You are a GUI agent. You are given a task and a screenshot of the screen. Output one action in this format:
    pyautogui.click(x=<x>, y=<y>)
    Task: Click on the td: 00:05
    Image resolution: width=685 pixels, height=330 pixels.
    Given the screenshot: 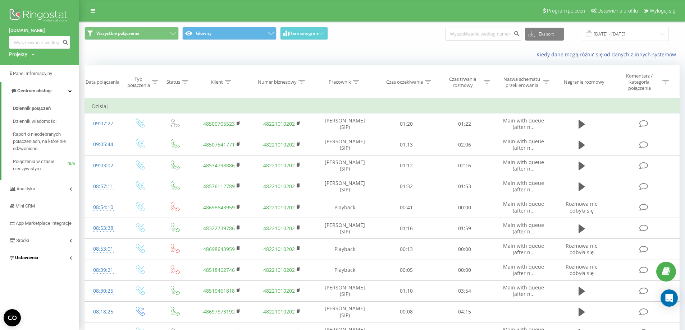 What is the action you would take?
    pyautogui.click(x=406, y=270)
    